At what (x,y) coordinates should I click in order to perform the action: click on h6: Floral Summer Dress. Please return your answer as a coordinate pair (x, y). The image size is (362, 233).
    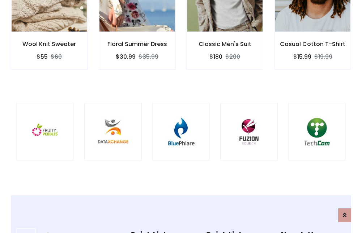
    Looking at the image, I should click on (137, 44).